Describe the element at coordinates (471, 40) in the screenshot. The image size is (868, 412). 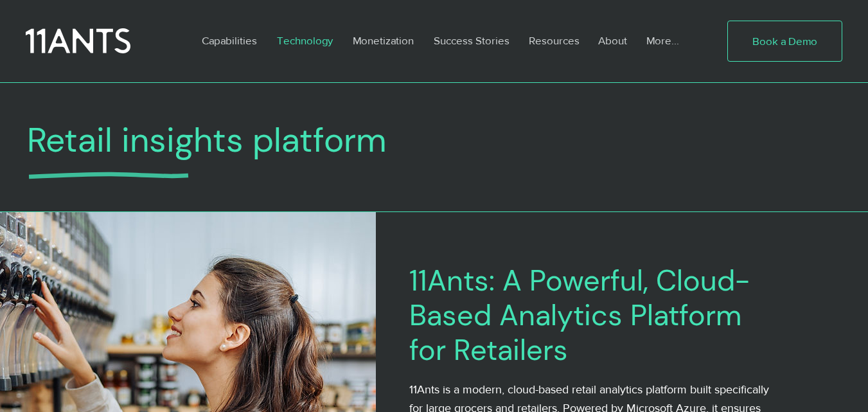
I see `p: Success Stories` at that location.